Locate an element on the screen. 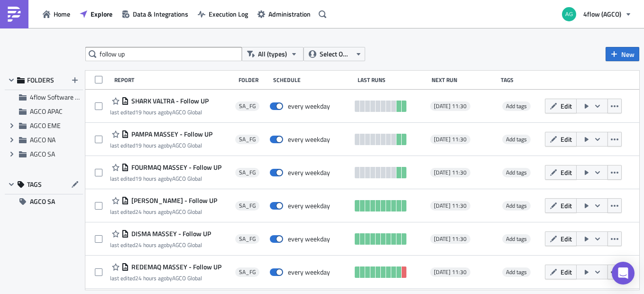  time: 2025-09-09T15:01:24Z is located at coordinates (151, 278).